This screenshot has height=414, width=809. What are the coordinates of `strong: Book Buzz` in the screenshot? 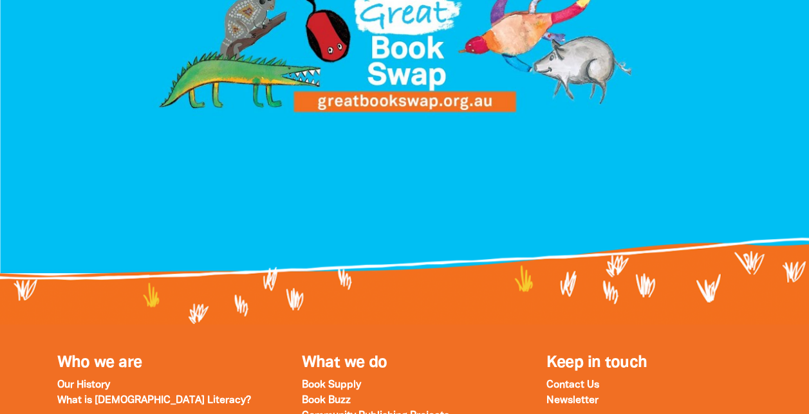 It's located at (325, 401).